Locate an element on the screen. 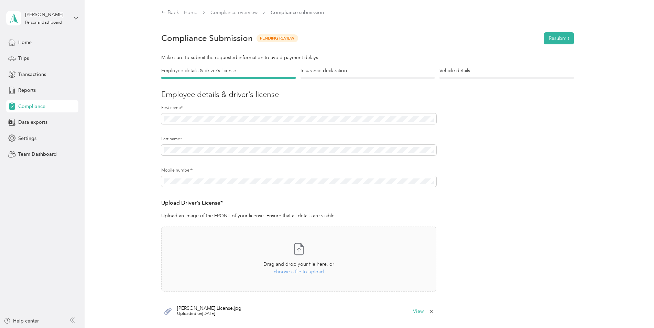  span: Data exports is located at coordinates (33, 122).